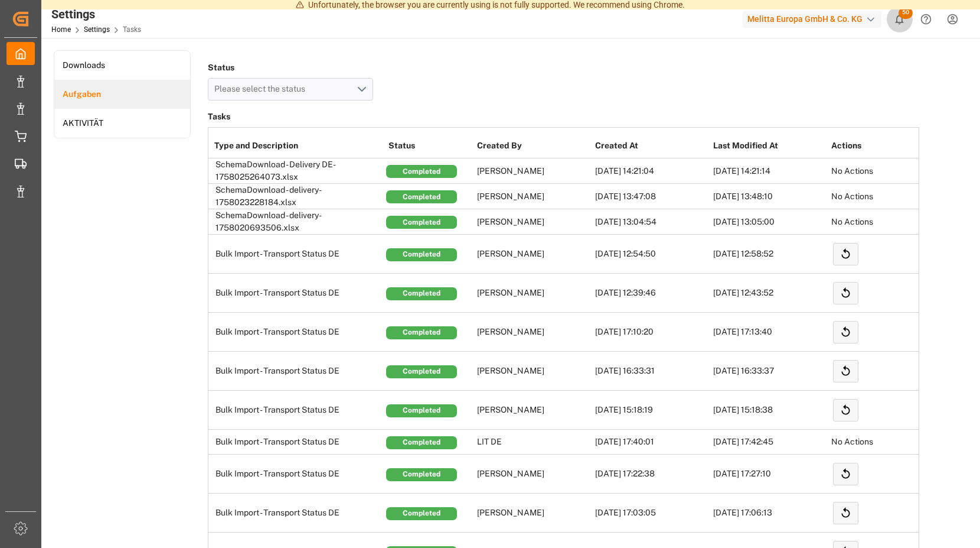  I want to click on h4: Status, so click(290, 67).